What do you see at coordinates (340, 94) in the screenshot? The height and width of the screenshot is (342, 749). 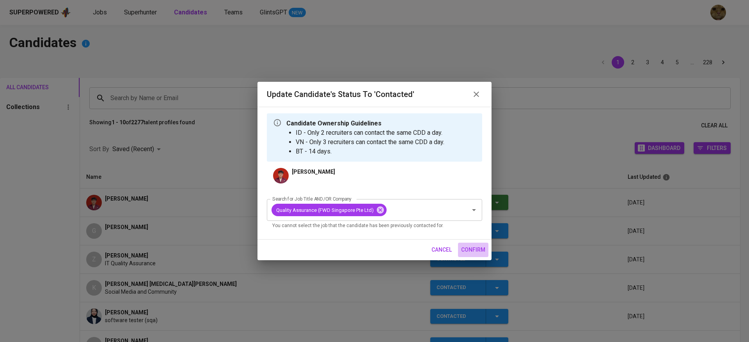 I see `h6: Update Candidate's Status to 'Contacted'` at bounding box center [340, 94].